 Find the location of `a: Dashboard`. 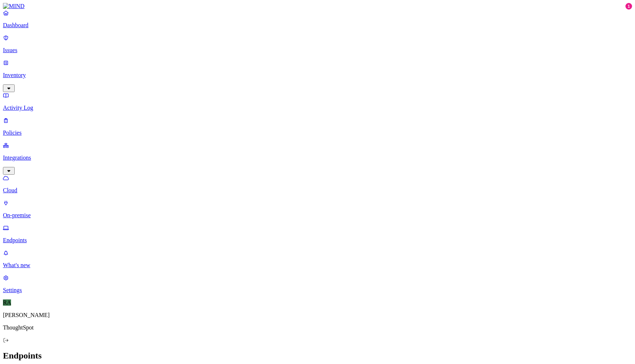

a: Dashboard is located at coordinates (317, 19).